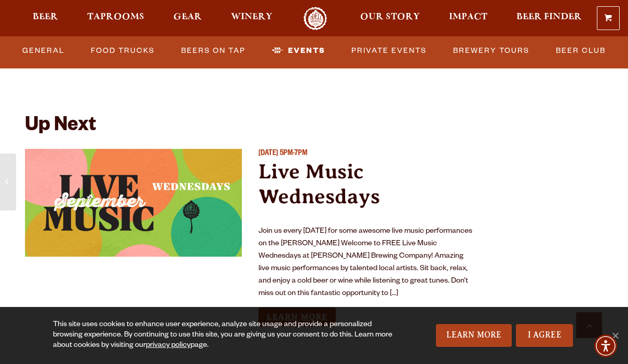 The image size is (628, 364). What do you see at coordinates (122, 51) in the screenshot?
I see `a: Food Trucks` at bounding box center [122, 51].